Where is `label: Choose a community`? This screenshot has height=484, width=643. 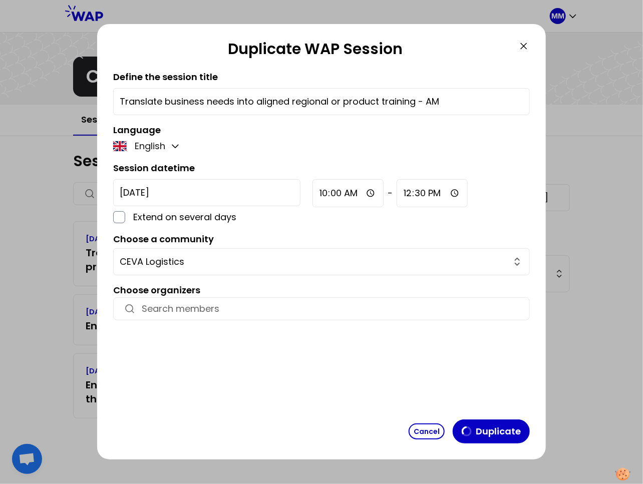 label: Choose a community is located at coordinates (163, 239).